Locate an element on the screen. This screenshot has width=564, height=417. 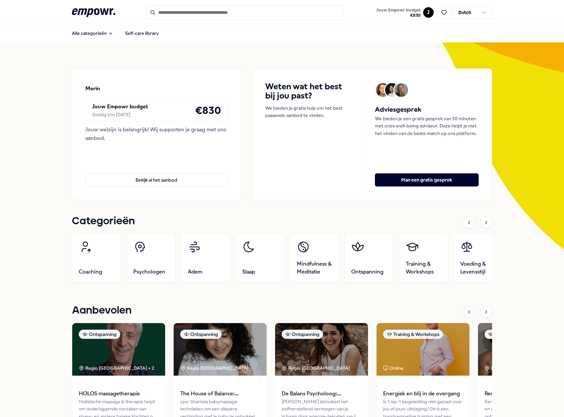
h1: Categorieën is located at coordinates (103, 221).